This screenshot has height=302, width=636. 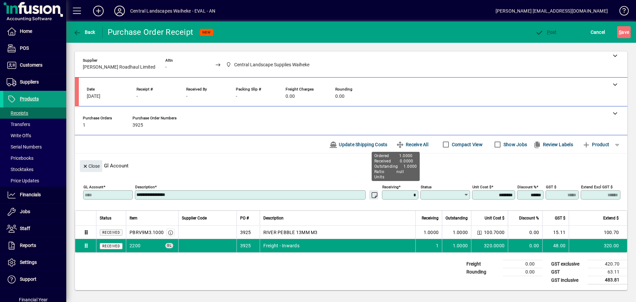 I want to click on td: GST, so click(x=568, y=272).